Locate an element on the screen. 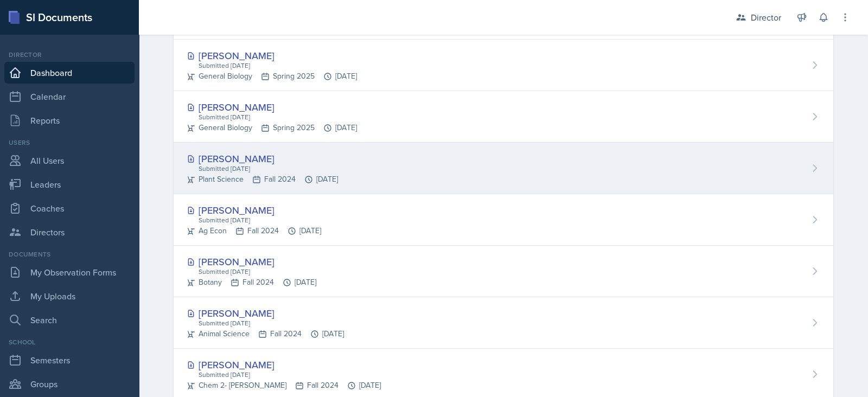 The image size is (868, 397). a: Reports is located at coordinates (70, 120).